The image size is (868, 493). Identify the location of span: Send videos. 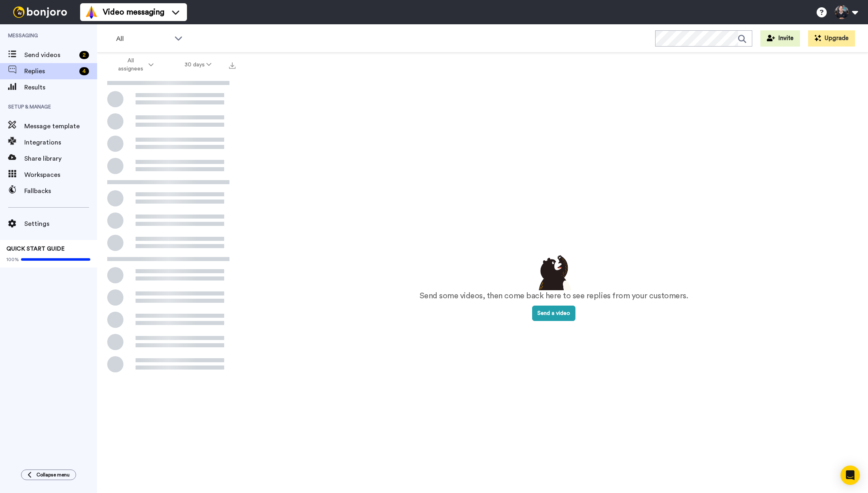
(50, 55).